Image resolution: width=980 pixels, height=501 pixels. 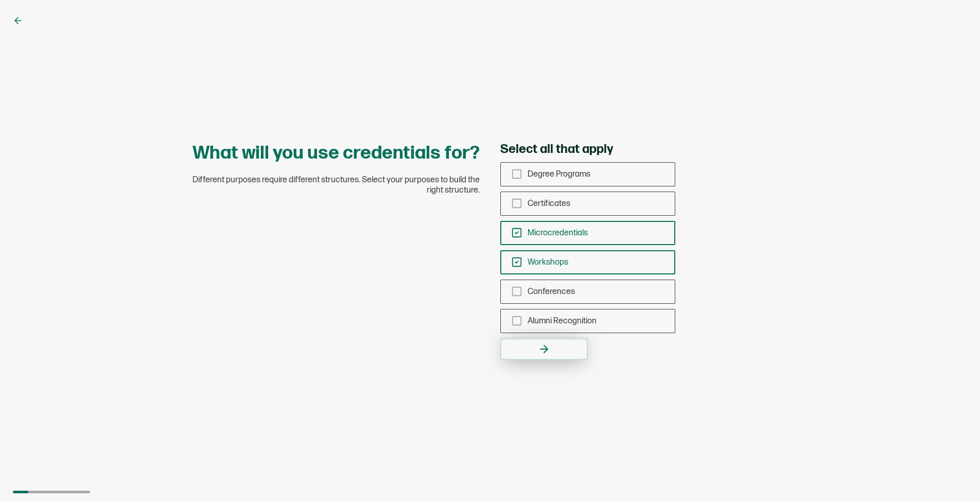 I want to click on div: Chat Widget, so click(x=954, y=476).